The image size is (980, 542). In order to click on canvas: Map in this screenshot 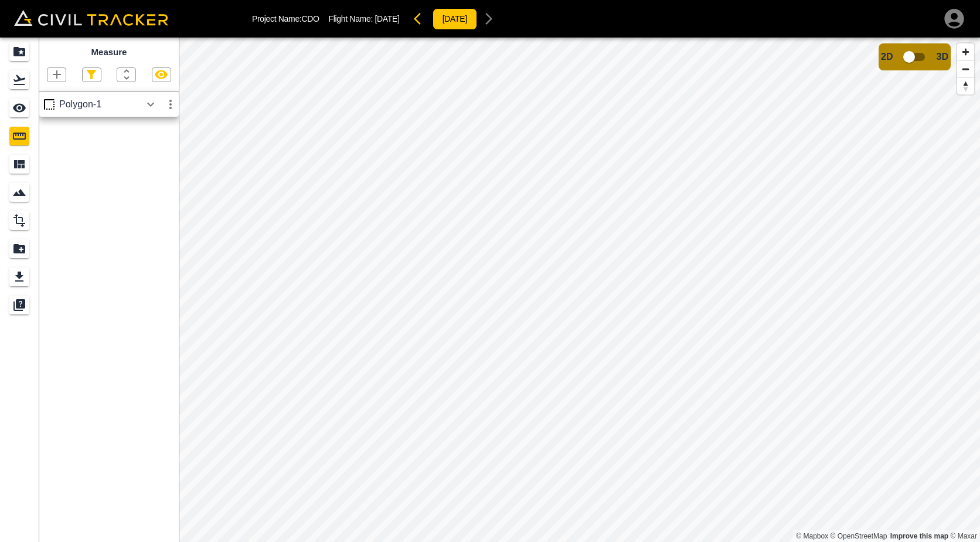, I will do `click(579, 290)`.